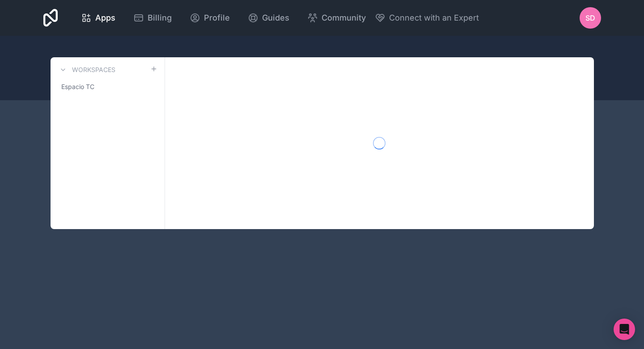  Describe the element at coordinates (268, 18) in the screenshot. I see `a: Guides` at that location.